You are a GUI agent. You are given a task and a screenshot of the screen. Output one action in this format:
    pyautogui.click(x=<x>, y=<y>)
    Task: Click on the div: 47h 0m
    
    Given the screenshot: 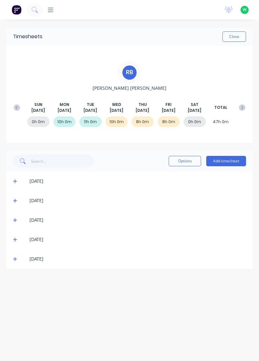 What is the action you would take?
    pyautogui.click(x=221, y=121)
    